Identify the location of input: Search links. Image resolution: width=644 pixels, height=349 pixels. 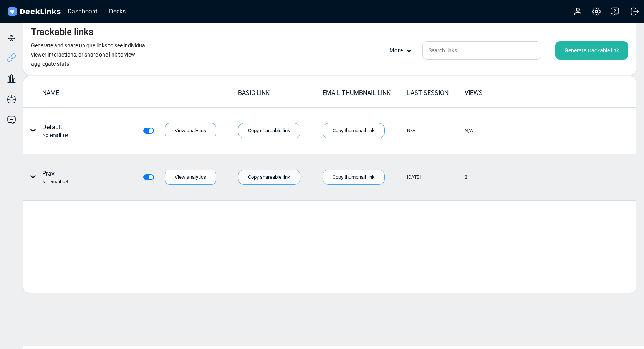
(482, 50).